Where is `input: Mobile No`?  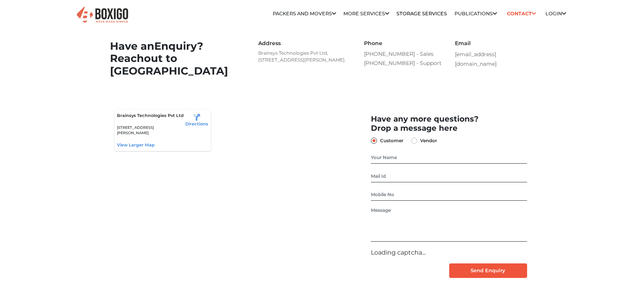
input: Mobile No is located at coordinates (449, 195).